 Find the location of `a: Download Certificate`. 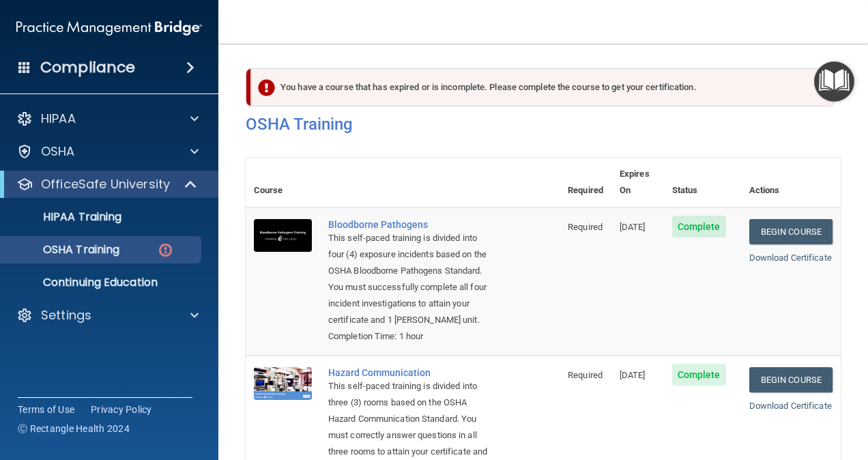

a: Download Certificate is located at coordinates (790, 257).